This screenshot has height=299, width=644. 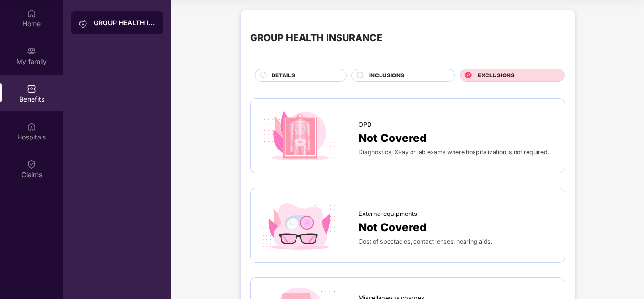 What do you see at coordinates (32, 89) in the screenshot?
I see `img: svg+xml;base64,PHN2ZyBpZD0iQmVuZWZpdHMiIHhtbG5zPSJodHRwOi8vd3d3LnczLm9yZy8yMDAwL3N2ZyIgd2lkdGg9Ij...` at bounding box center [32, 89].